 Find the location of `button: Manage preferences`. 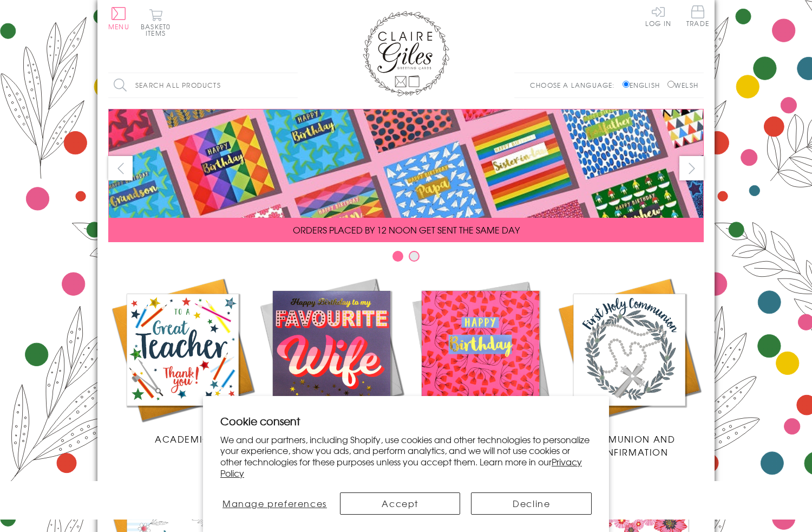

button: Manage preferences is located at coordinates (274, 503).